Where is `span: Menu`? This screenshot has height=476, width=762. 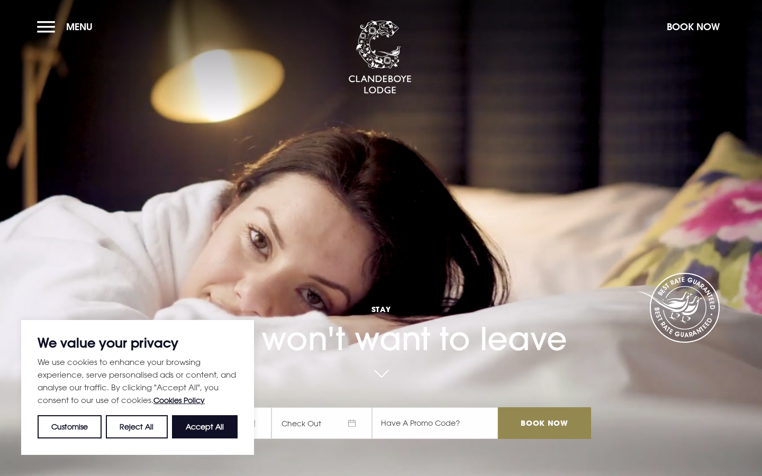
span: Menu is located at coordinates (79, 26).